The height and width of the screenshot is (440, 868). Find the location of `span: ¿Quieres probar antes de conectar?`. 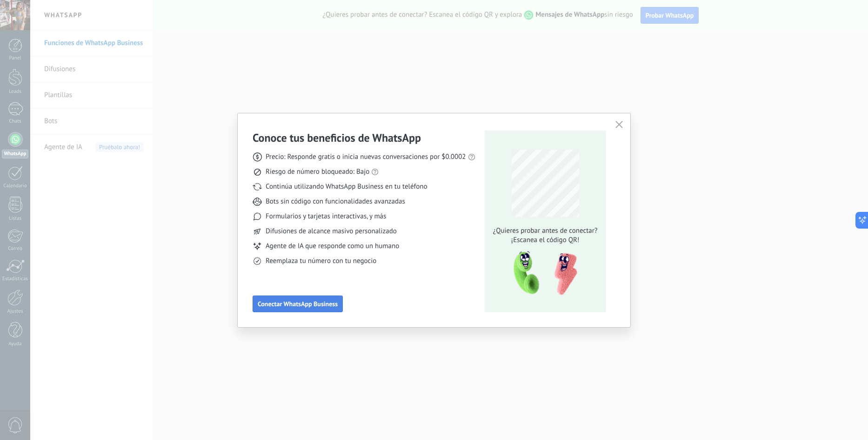

span: ¿Quieres probar antes de conectar? is located at coordinates (545, 231).